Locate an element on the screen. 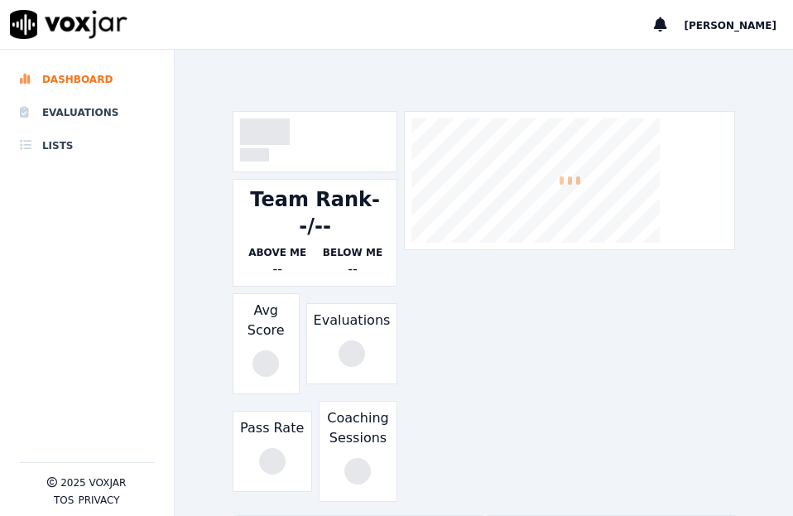  li: Dashboard is located at coordinates (87, 79).